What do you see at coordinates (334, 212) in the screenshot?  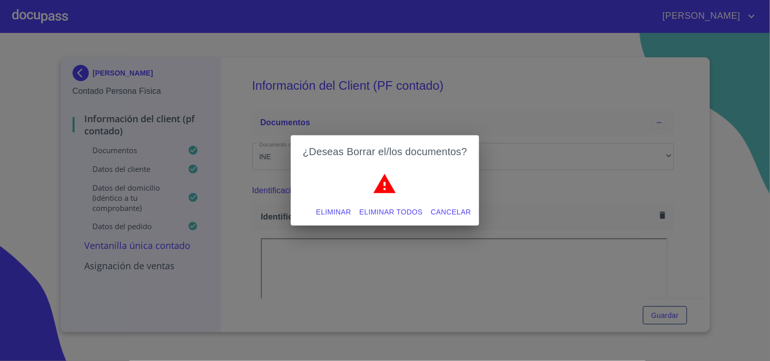 I see `button: Eliminar` at bounding box center [334, 212].